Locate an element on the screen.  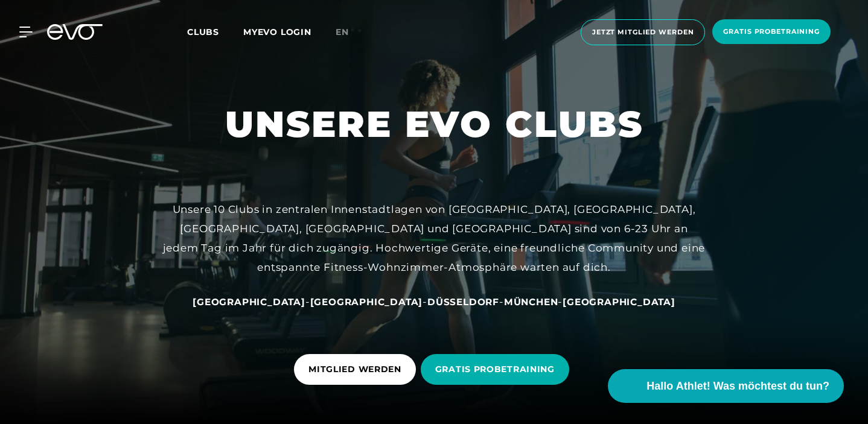
span: München is located at coordinates (531, 301).